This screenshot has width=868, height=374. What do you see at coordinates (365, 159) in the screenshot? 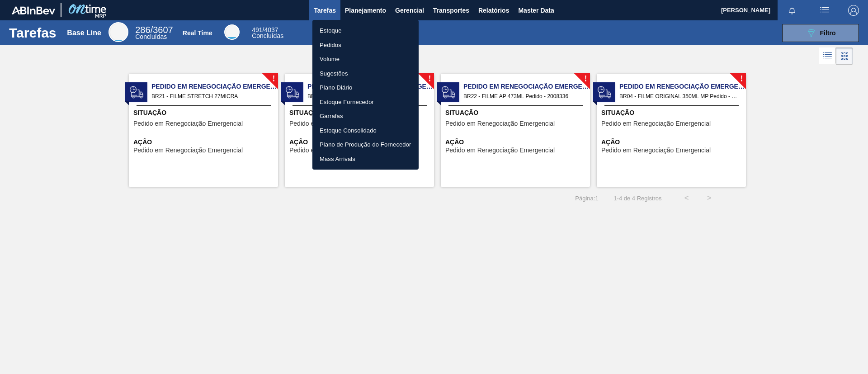
I see `a: Mass Arrivals` at bounding box center [365, 159].